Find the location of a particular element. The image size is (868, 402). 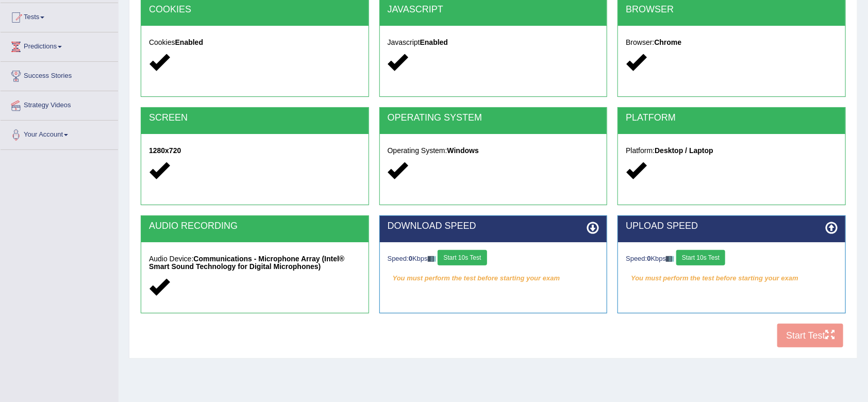

a: Strategy Videos is located at coordinates (60, 104).